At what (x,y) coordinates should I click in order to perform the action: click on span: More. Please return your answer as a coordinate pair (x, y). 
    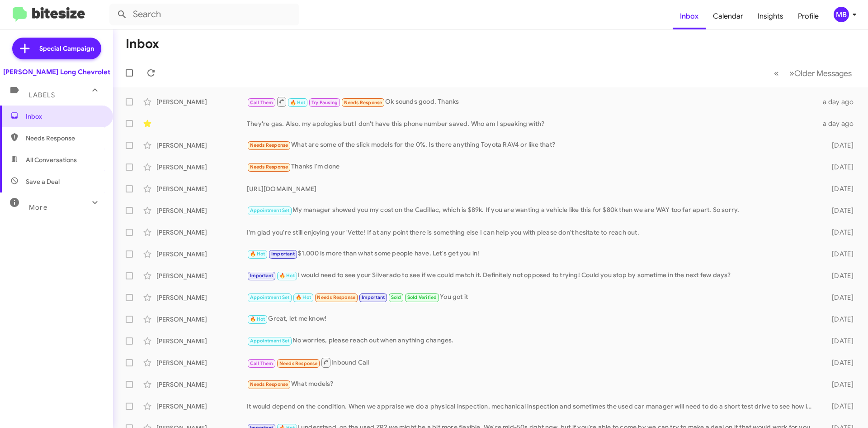
    Looking at the image, I should click on (38, 207).